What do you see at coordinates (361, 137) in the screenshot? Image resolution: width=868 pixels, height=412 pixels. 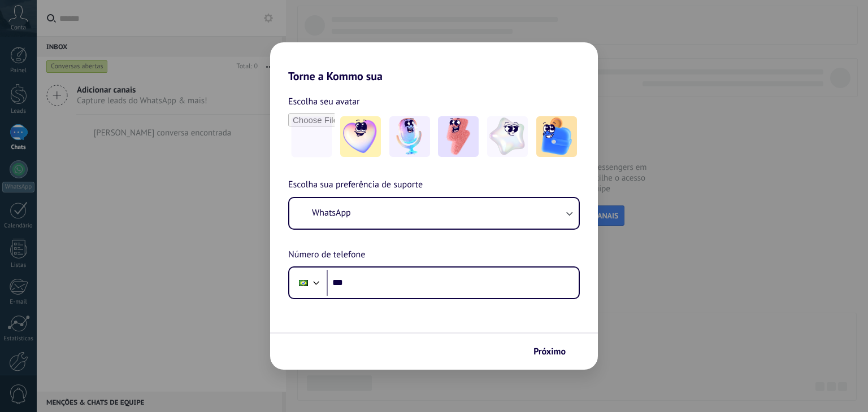 I see `img: -1.jpeg` at bounding box center [361, 137].